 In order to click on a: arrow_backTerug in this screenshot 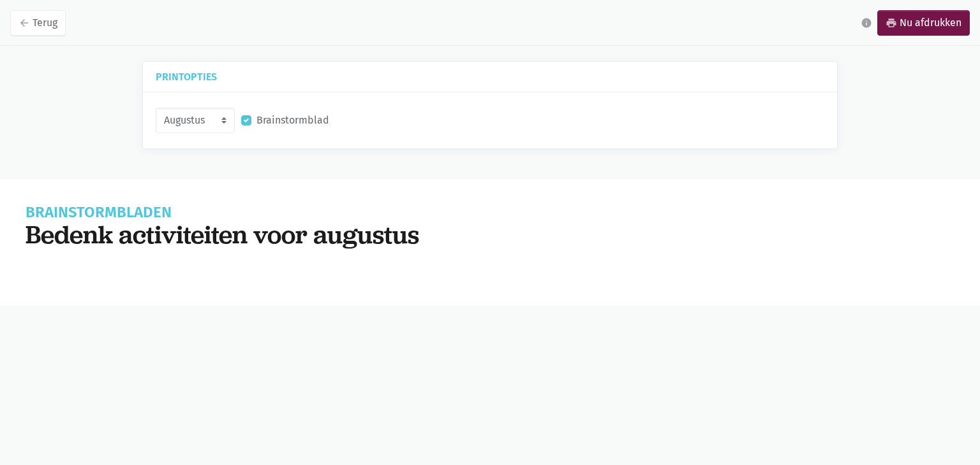, I will do `click(38, 23)`.